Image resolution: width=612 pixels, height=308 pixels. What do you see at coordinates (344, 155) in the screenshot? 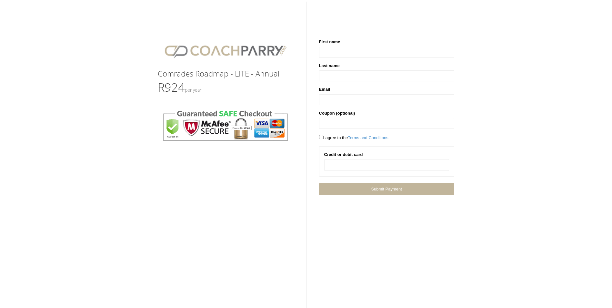
I see `label: Credit or debit card` at bounding box center [344, 155].